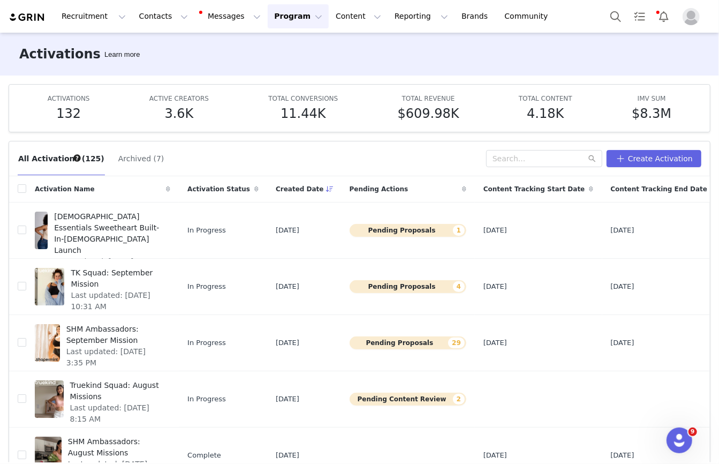  Describe the element at coordinates (379, 189) in the screenshot. I see `span: Pending Actions` at that location.